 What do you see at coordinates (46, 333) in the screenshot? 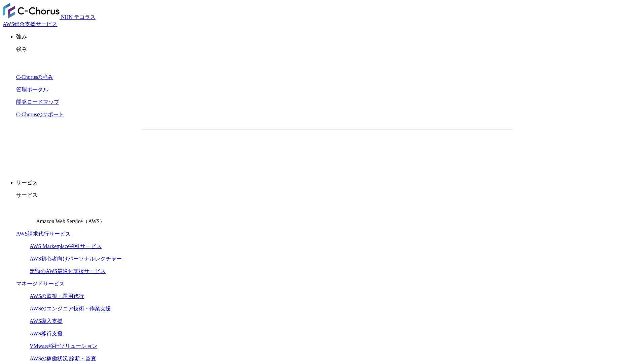
I see `a: AWS移行支援` at bounding box center [46, 333].